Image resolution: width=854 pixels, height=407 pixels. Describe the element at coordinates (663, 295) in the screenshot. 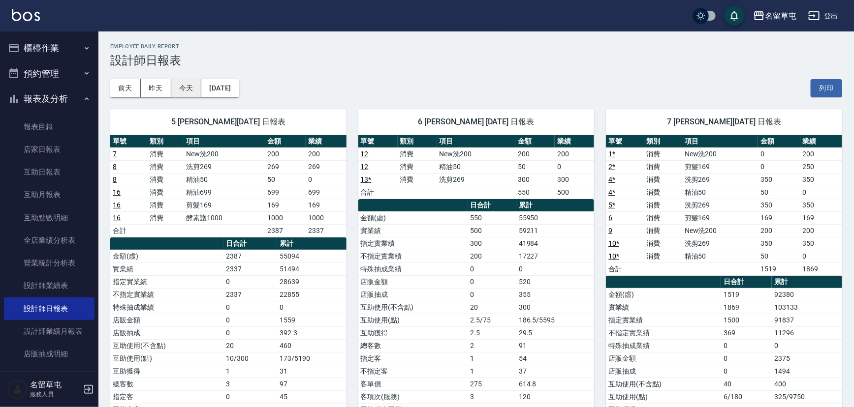

I see `td: 金額(虛)` at that location.